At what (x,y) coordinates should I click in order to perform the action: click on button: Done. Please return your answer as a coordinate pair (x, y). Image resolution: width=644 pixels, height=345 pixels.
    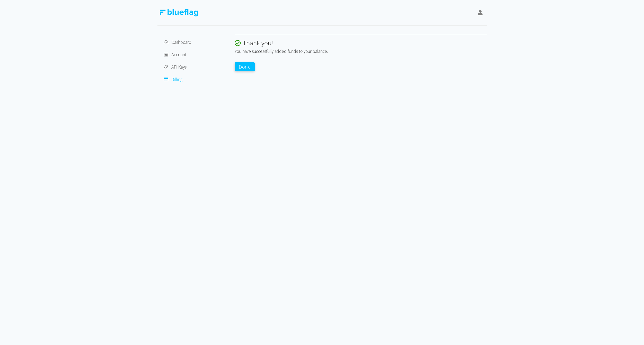
    Looking at the image, I should click on (245, 67).